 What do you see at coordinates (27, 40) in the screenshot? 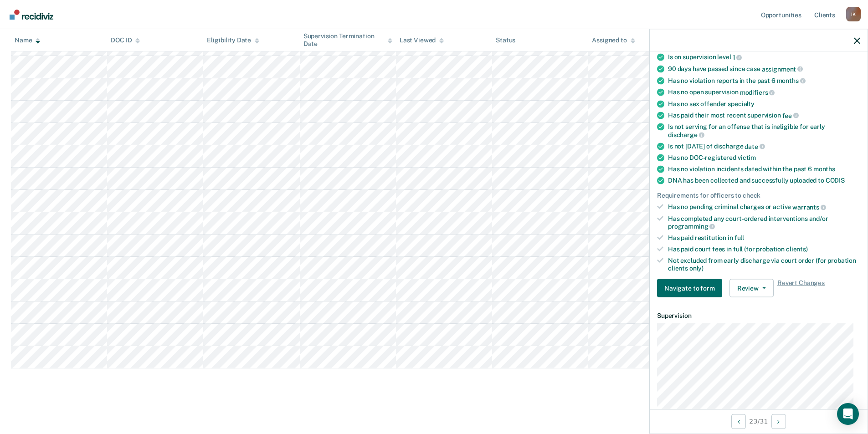
I see `div: Name` at bounding box center [27, 40].